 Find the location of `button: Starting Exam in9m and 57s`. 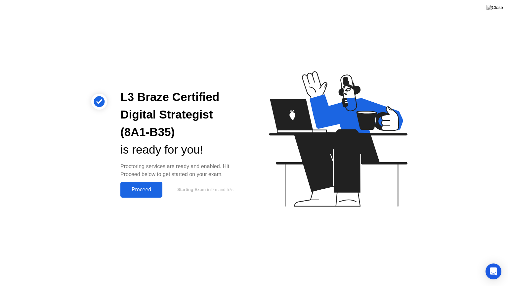

button: Starting Exam in9m and 57s is located at coordinates (204, 189).